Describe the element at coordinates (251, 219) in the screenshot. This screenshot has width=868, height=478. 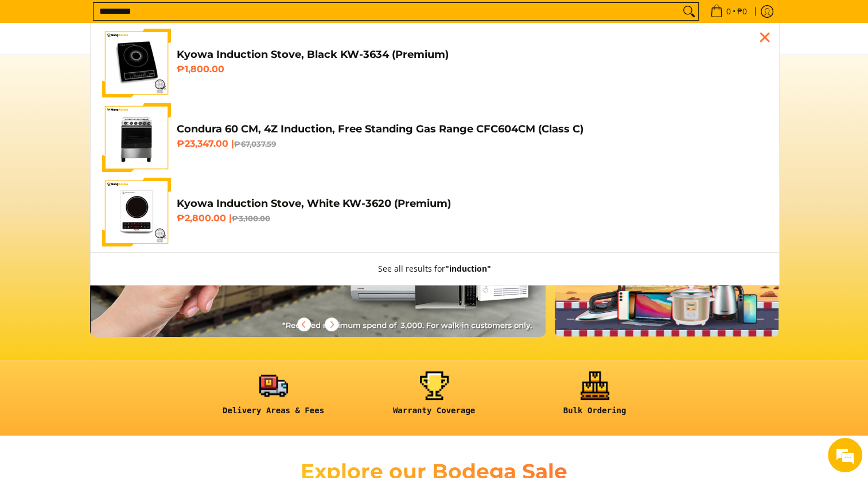
I see `del: ₱3,100.00` at that location.